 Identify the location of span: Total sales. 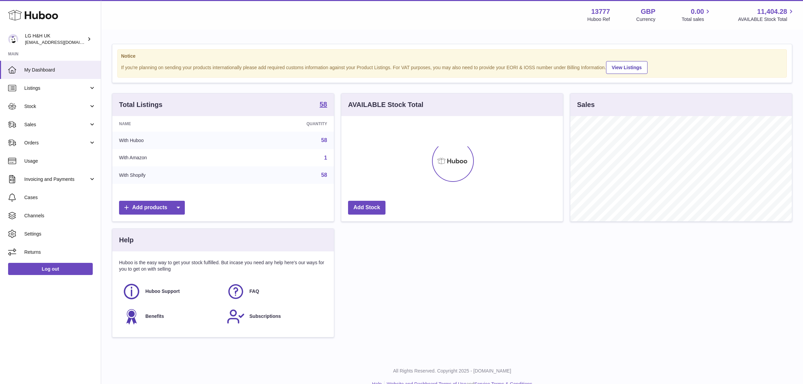
(696, 19).